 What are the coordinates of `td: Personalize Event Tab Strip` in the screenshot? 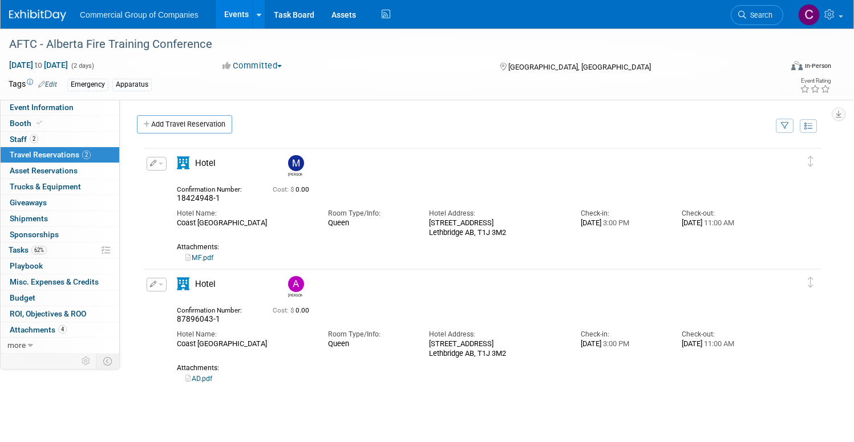 It's located at (86, 361).